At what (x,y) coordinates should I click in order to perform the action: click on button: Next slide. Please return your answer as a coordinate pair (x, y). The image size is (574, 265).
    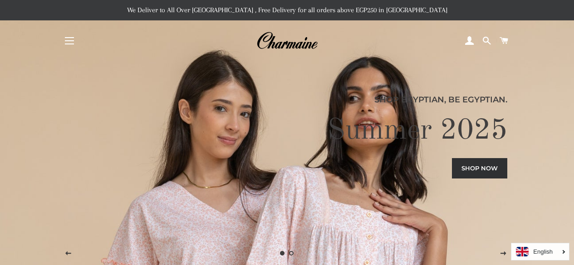
    Looking at the image, I should click on (503, 254).